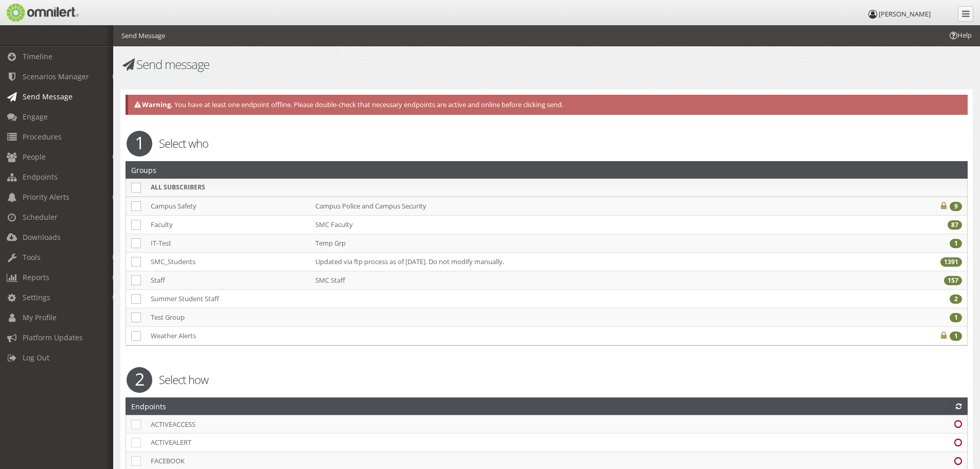 The width and height of the screenshot is (980, 469). What do you see at coordinates (951, 262) in the screenshot?
I see `div: 1391` at bounding box center [951, 262].